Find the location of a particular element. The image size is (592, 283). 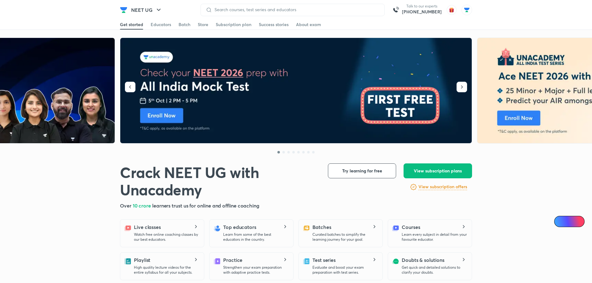

h5: Courses is located at coordinates (411, 227).